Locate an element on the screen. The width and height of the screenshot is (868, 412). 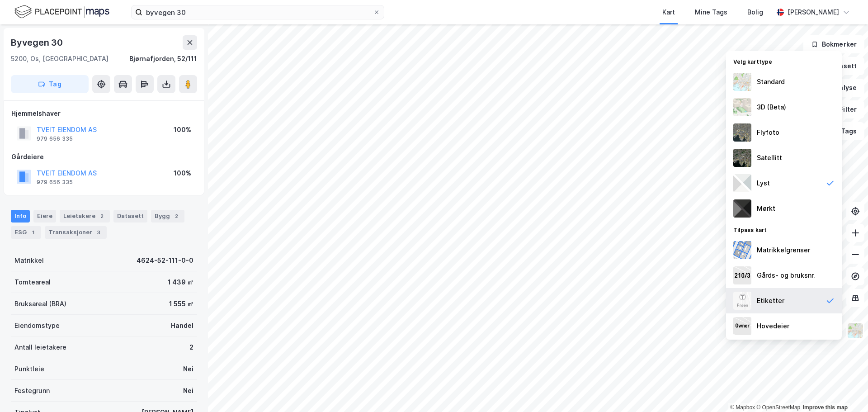
img: luj3wr1y2y3+OchiMxRmMxRlscgabnMEmZ7DJGWxyBpucwSZnsMkZbHIGm5zBJmewyRlscgabnMEmZ7DJGWxyBpucwSZnsMkZ... is located at coordinates (742, 183).